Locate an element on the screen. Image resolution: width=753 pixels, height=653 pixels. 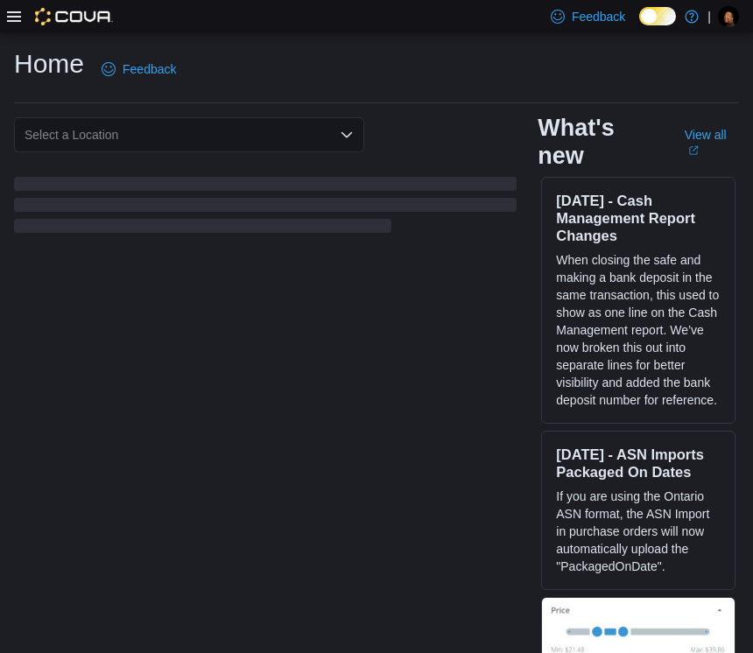
input: Dark Mode is located at coordinates (657, 16).